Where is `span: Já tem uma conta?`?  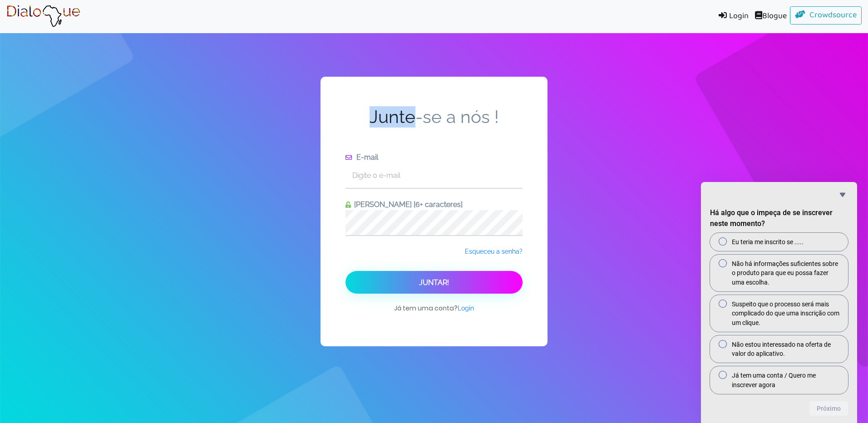
span: Já tem uma conta? is located at coordinates (434, 312).